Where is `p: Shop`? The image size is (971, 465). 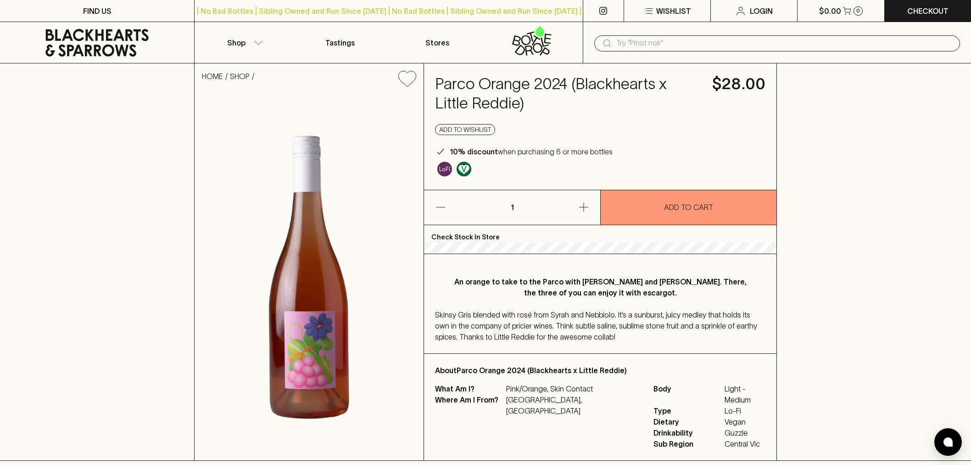
p: Shop is located at coordinates (236, 43).